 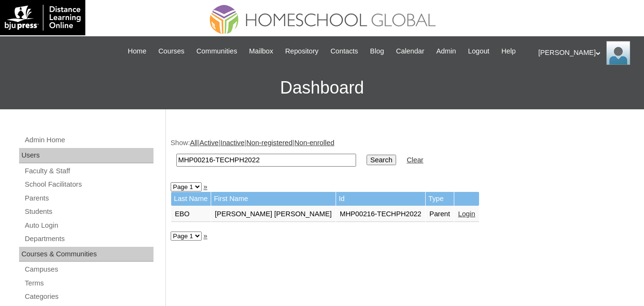 I want to click on a: Students, so click(x=88, y=211).